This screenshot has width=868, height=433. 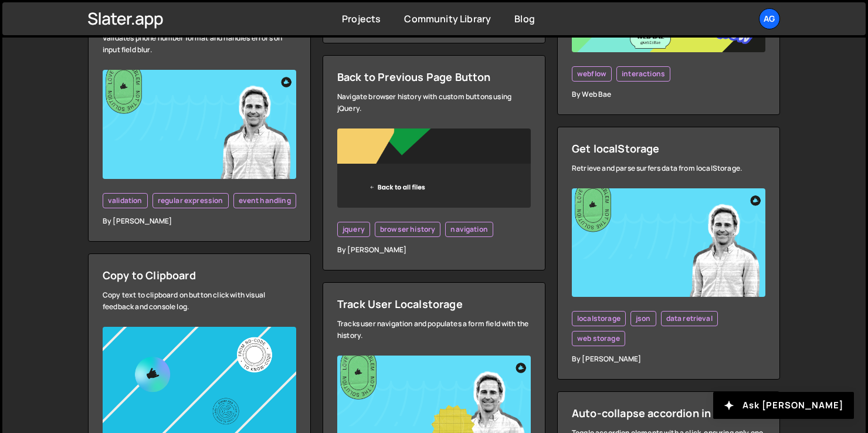 What do you see at coordinates (669, 168) in the screenshot?
I see `div: Retrieve and parse surfers data from localStorage.` at bounding box center [669, 168].